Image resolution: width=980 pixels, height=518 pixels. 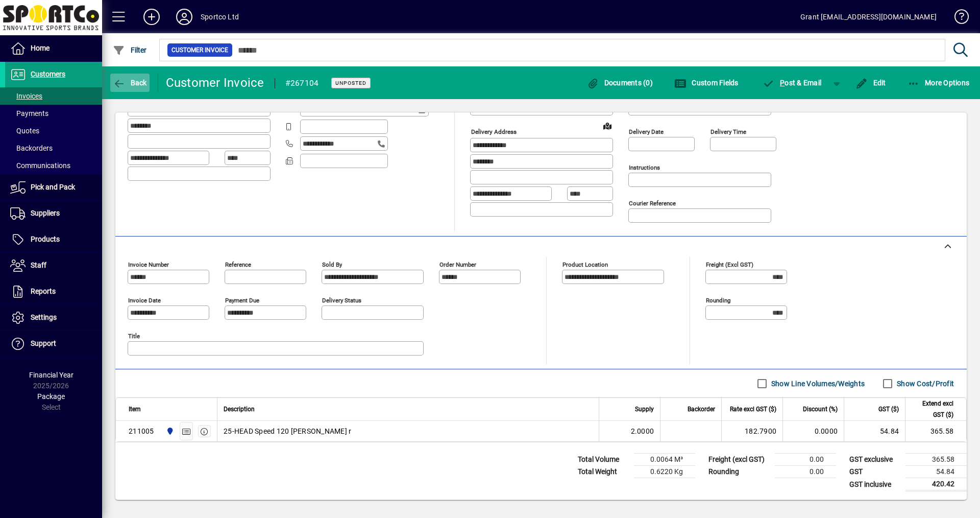 I want to click on span: Backorders, so click(x=31, y=148).